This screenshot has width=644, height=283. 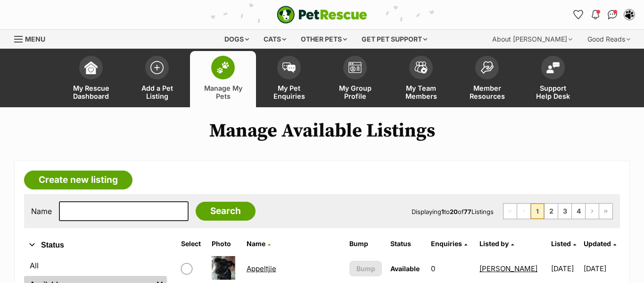 What do you see at coordinates (551, 211) in the screenshot?
I see `a: Page 2` at bounding box center [551, 211].